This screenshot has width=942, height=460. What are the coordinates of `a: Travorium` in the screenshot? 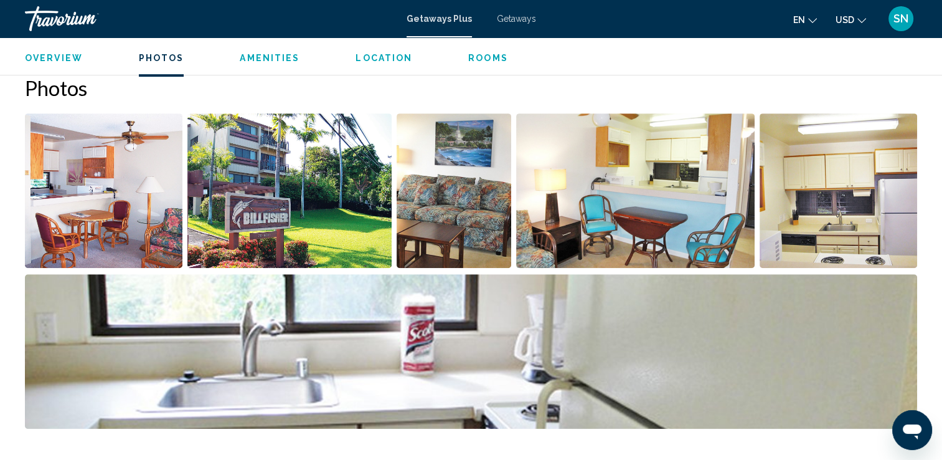 It's located at (209, 19).